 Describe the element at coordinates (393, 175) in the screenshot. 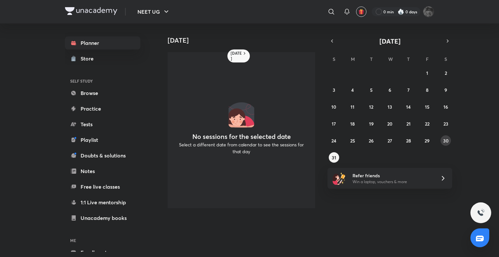

I see `h6: Refer friends` at that location.